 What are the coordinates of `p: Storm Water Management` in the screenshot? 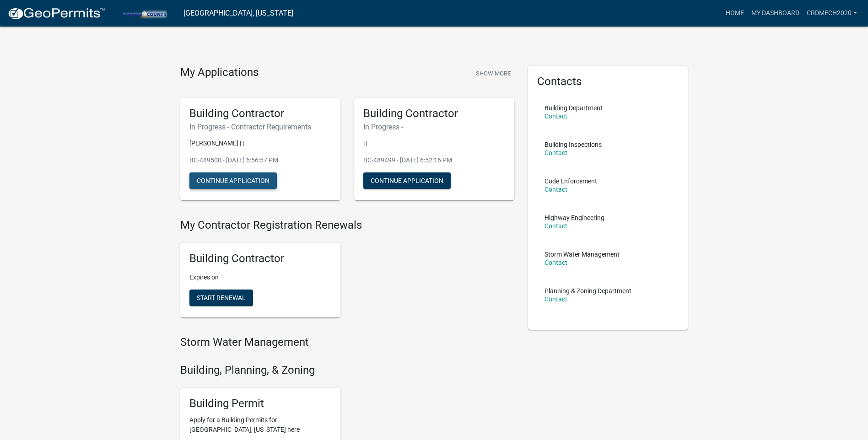 It's located at (582, 255).